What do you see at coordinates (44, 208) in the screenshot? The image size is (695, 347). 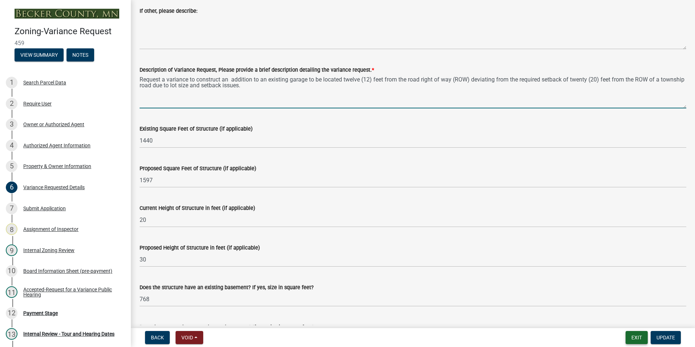 I see `div: Submit Application` at bounding box center [44, 208].